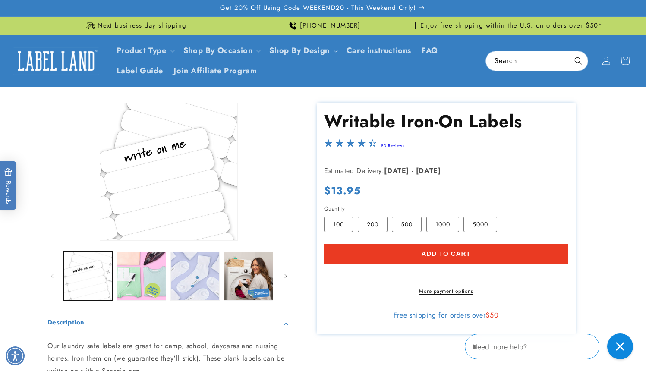 The image size is (646, 371). What do you see at coordinates (66, 323) in the screenshot?
I see `h2: Description` at bounding box center [66, 323].